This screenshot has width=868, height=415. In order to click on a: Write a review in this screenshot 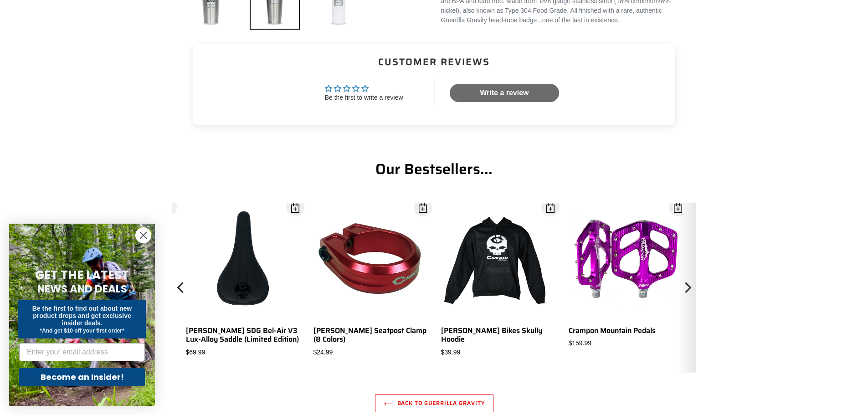, I will do `click(504, 93)`.